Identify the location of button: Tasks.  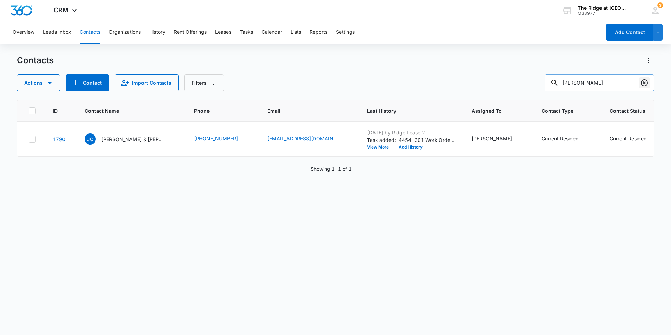
(246, 32).